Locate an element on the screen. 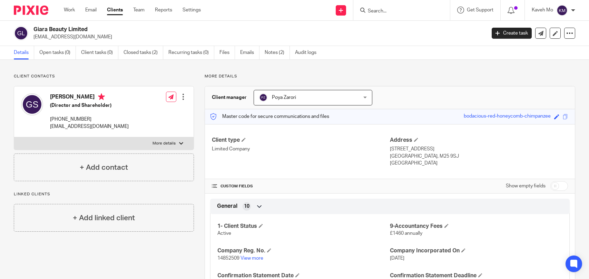 The width and height of the screenshot is (589, 279). a: Closed tasks (2) is located at coordinates (143, 52).